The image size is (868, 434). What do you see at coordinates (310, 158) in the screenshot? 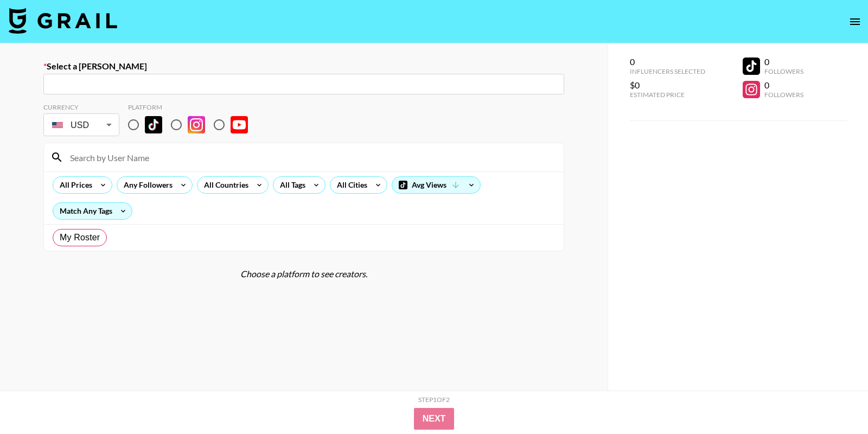
I see `input: Search by User Name` at bounding box center [310, 158].